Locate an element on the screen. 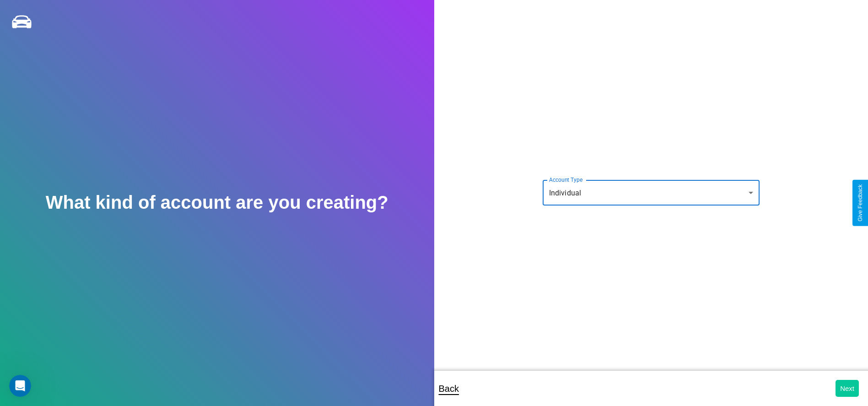 The image size is (868, 406). button: Next is located at coordinates (847, 388).